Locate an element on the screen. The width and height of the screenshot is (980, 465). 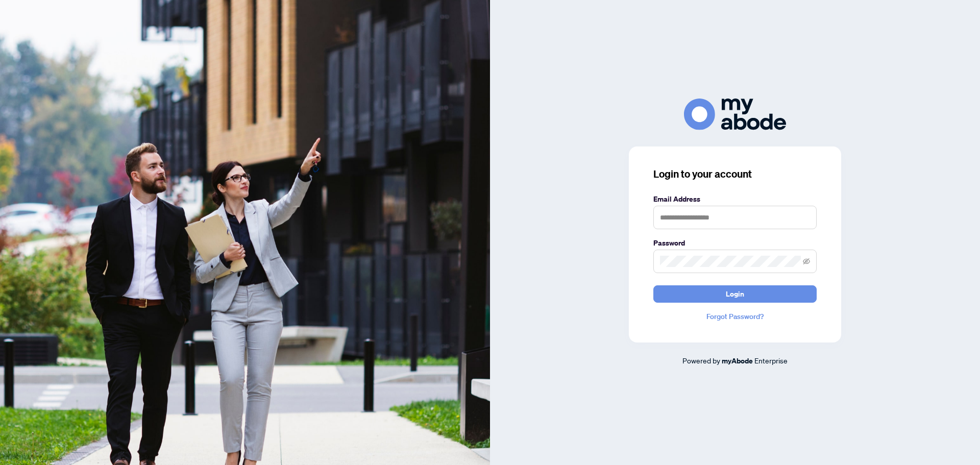
h3: Login to your account is located at coordinates (735, 174).